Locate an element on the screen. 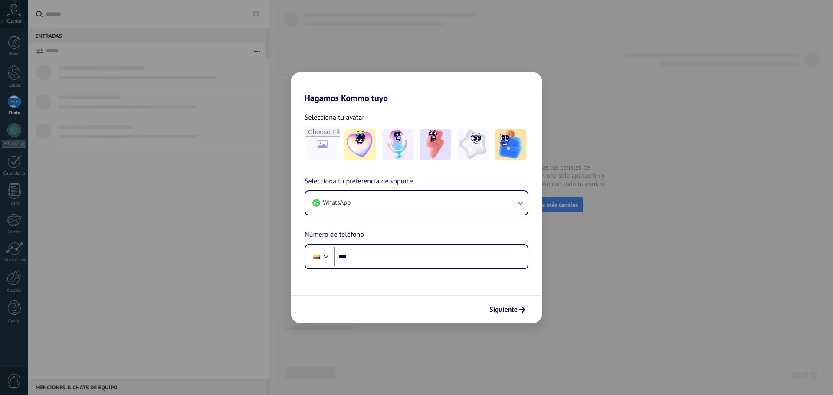 This screenshot has width=833, height=395. span: Selecciona tu avatar is located at coordinates (334, 118).